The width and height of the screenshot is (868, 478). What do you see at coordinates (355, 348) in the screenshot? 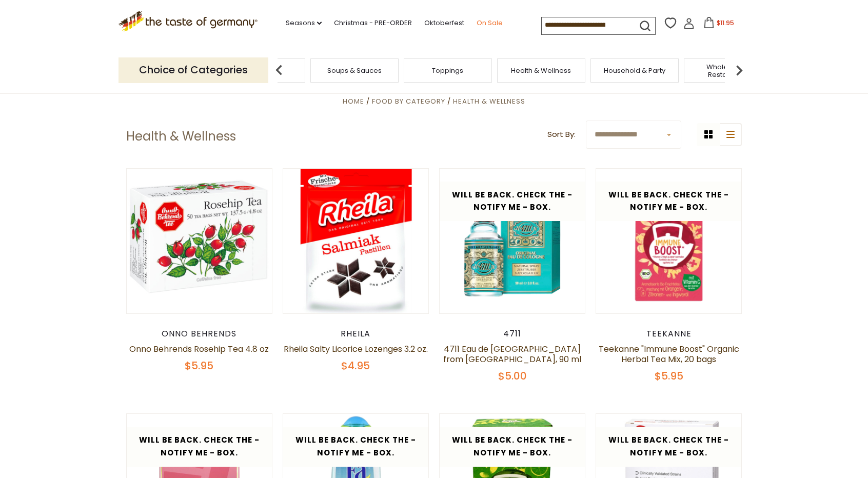
I see `a: Rheila Salty Licorice Lozenges 3.2 oz.` at bounding box center [355, 348].